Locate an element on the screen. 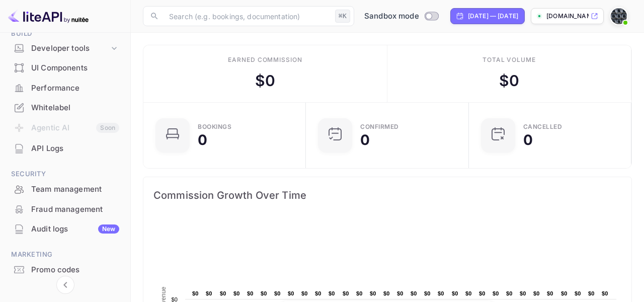 Image resolution: width=644 pixels, height=302 pixels. img: LiteAPI logo is located at coordinates (48, 16).